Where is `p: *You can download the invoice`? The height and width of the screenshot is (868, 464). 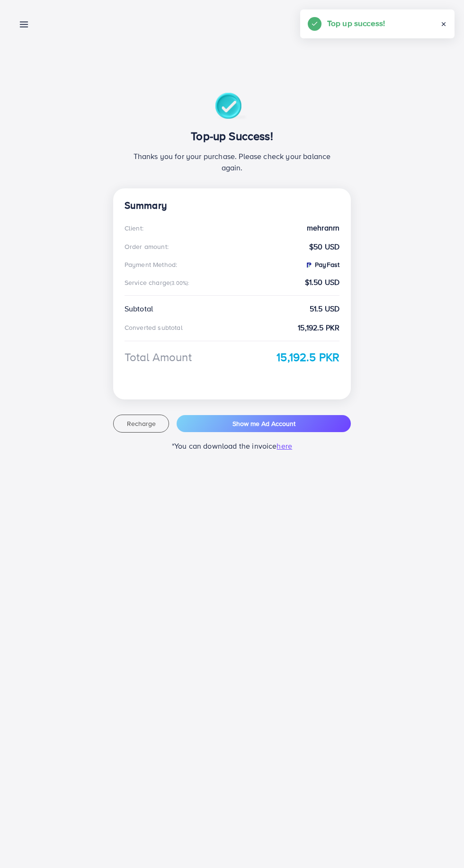 p: *You can download the invoice is located at coordinates (232, 446).